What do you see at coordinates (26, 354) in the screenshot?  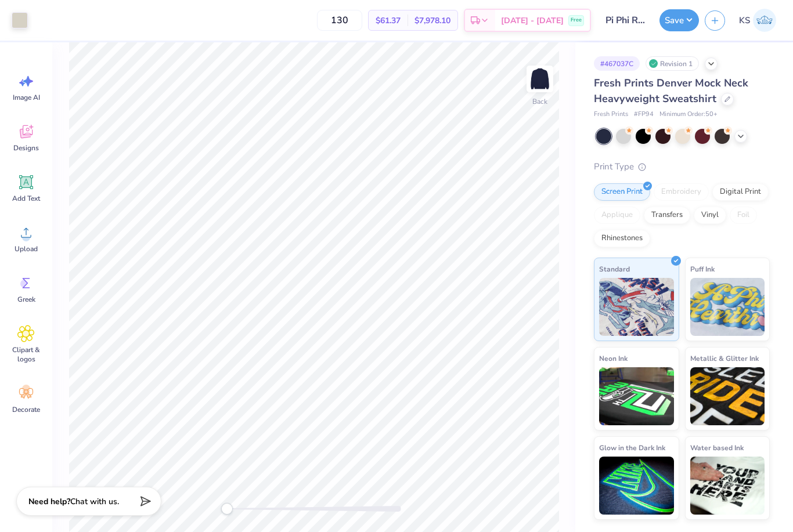 I see `span: Clipart & logos` at bounding box center [26, 354].